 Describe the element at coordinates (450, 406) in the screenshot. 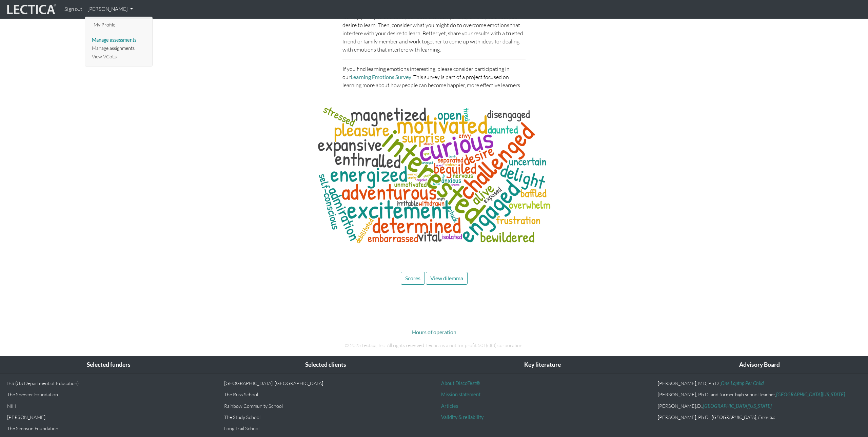

I see `a: Articles` at that location.